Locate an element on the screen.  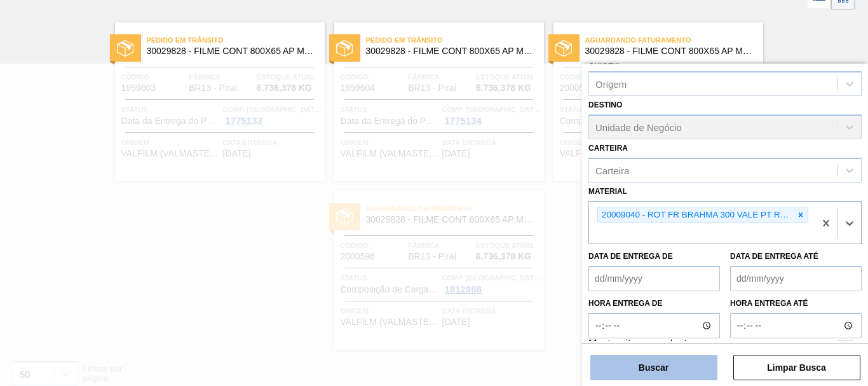
a: statusAguardando Faturamento30029828 - FILME CONT 800X65 AP MP 473 C12 429Código2000597FábricaBR1... is located at coordinates (654, 101).